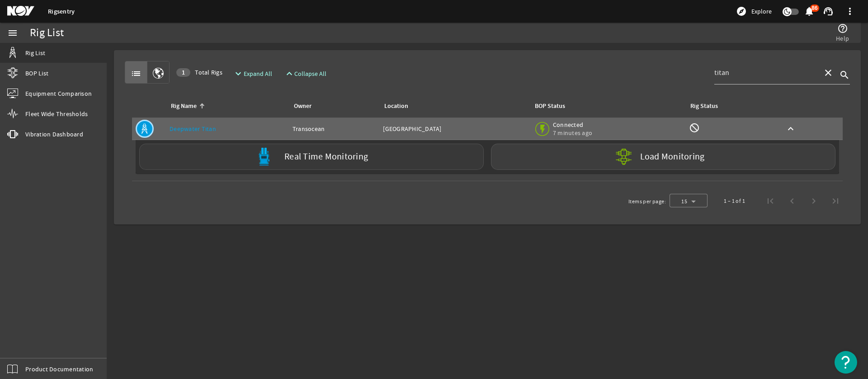 This screenshot has height=379, width=868. What do you see at coordinates (252, 74) in the screenshot?
I see `button: Expand All` at bounding box center [252, 74].